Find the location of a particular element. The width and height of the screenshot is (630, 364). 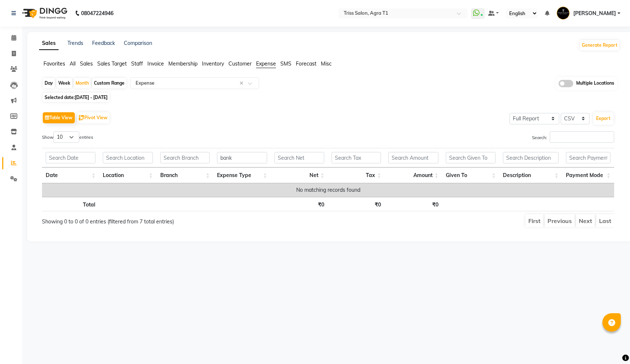

th: Tax: activate to sort column ascending is located at coordinates (356, 175).